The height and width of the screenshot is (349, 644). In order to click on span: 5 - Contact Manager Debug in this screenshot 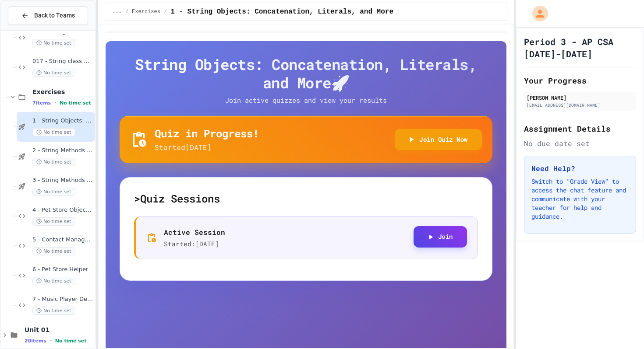, I will do `click(63, 240)`.